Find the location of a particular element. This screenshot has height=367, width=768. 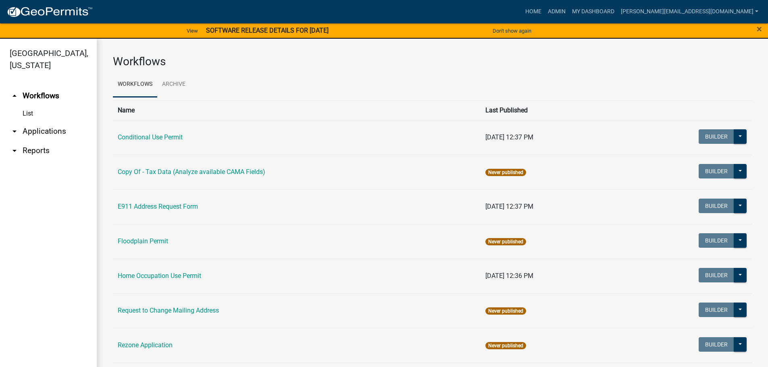

a: Home Occupation Use Permit is located at coordinates (159, 276).